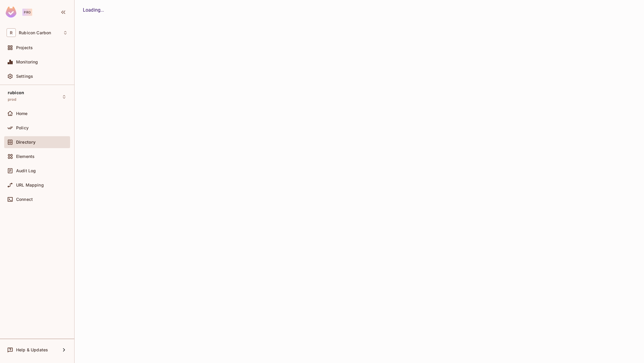 This screenshot has height=363, width=644. Describe the element at coordinates (11, 12) in the screenshot. I see `img: SReyMgAAAABJRU5ErkJggg==` at that location.